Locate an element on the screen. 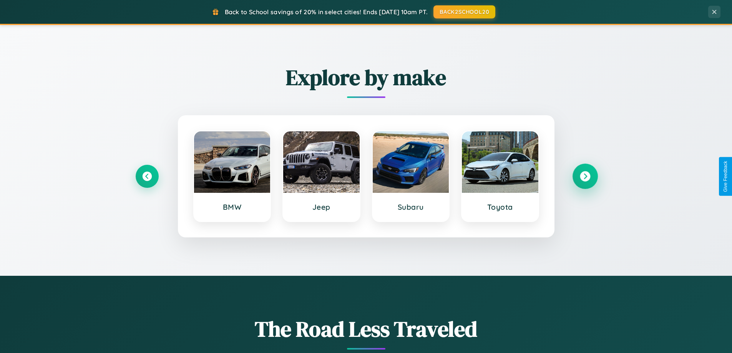 The image size is (732, 353). h3: Subaru is located at coordinates (411, 207).